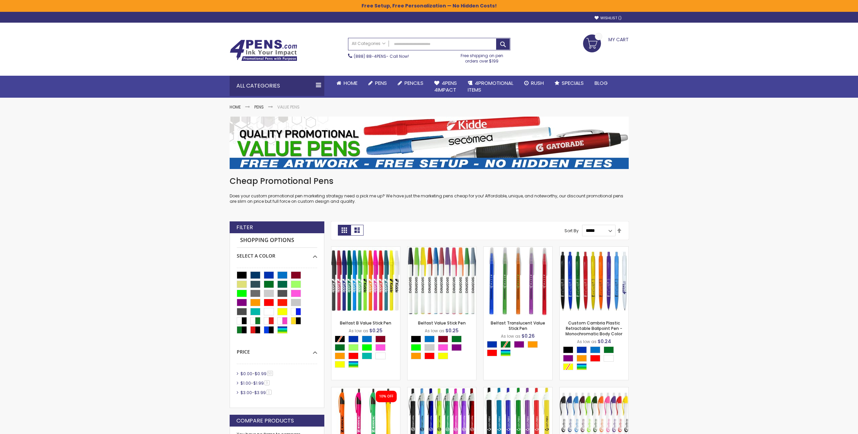 The image size is (858, 434). What do you see at coordinates (429, 143) in the screenshot?
I see `img: Value Pens` at bounding box center [429, 143].